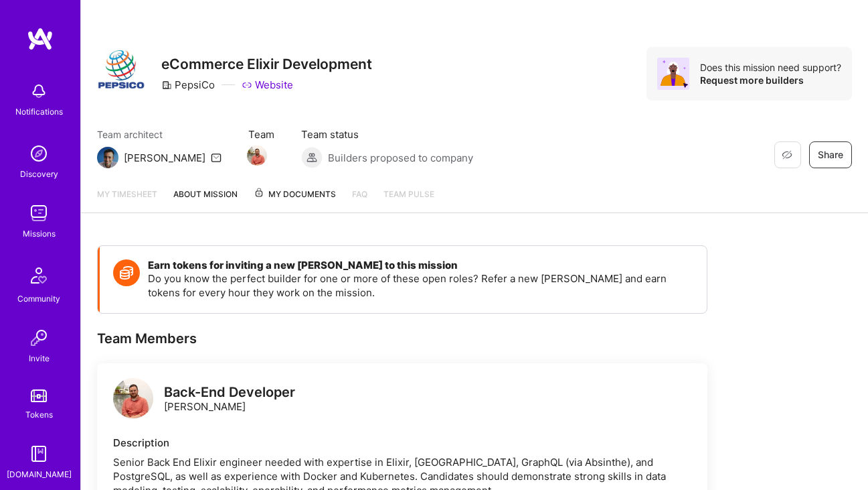 The height and width of the screenshot is (490, 868). What do you see at coordinates (312, 157) in the screenshot?
I see `img: Builders proposed to company` at bounding box center [312, 157].